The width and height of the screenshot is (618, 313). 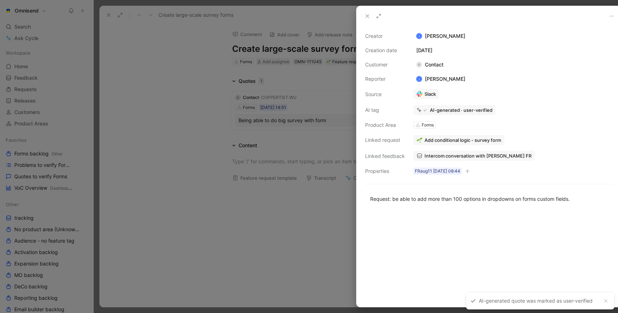 What do you see at coordinates (428, 125) in the screenshot?
I see `div: Forms` at bounding box center [428, 125].